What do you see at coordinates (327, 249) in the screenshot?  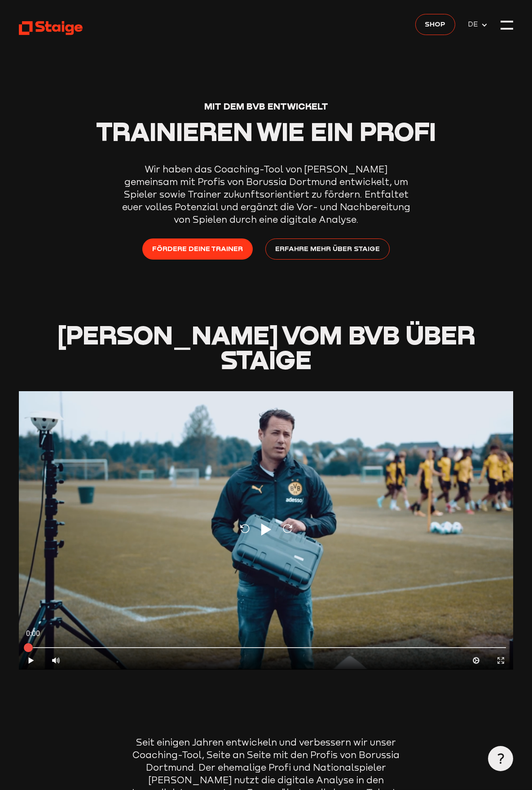 I see `a: Erfahre mehr über Staige` at bounding box center [327, 249].